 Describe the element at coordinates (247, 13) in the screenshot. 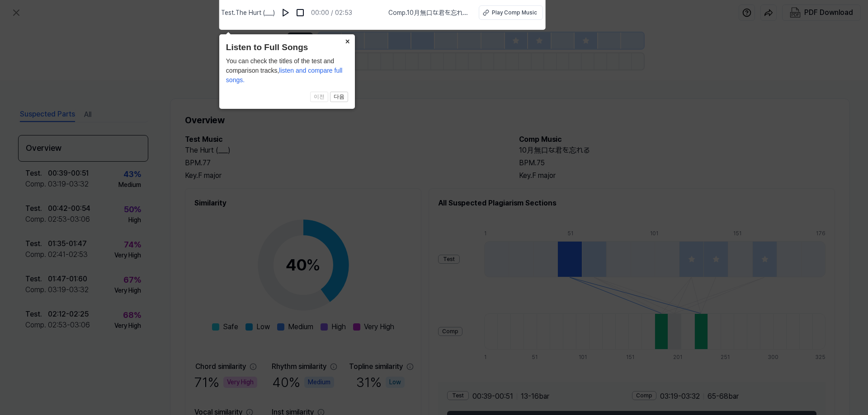

I see `span: Test . The Hurt (___)` at that location.